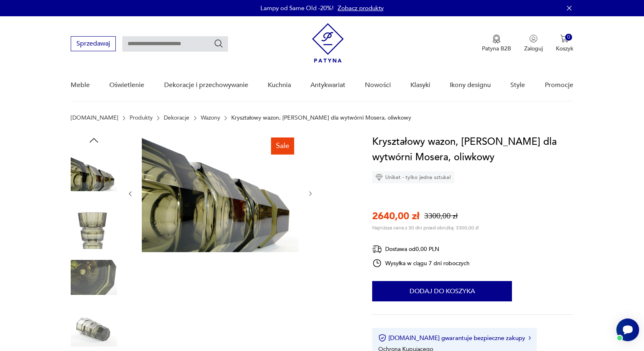 The image size is (644, 351). What do you see at coordinates (279, 85) in the screenshot?
I see `a: Kuchnia` at bounding box center [279, 85].